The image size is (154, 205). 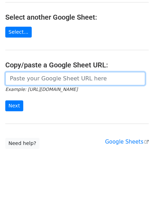 I want to click on h4: Copy/paste a Google Sheet URL:, so click(x=77, y=65).